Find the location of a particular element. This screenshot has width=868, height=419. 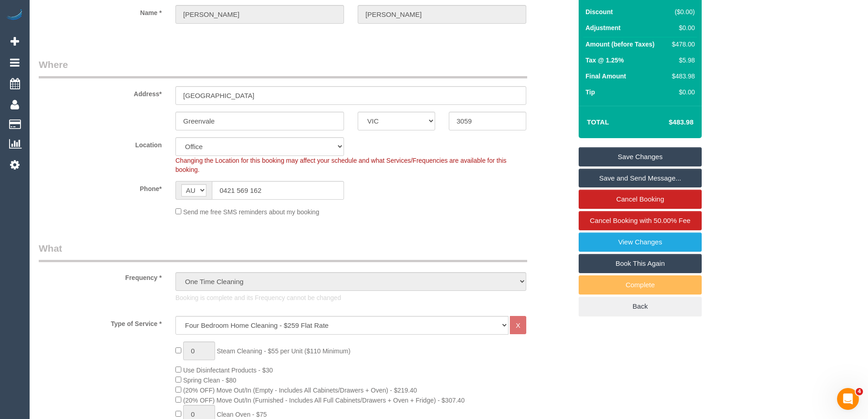

span: 4 is located at coordinates (859, 392).